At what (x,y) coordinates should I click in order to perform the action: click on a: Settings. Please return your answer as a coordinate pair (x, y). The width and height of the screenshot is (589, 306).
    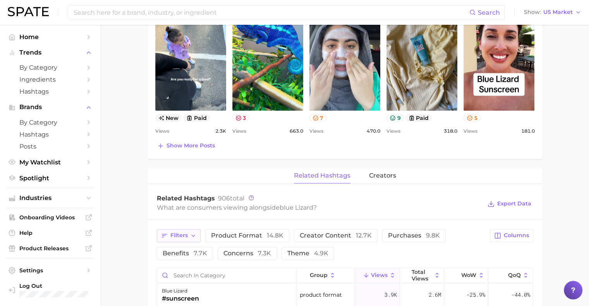
    Looking at the image, I should click on (50, 271).